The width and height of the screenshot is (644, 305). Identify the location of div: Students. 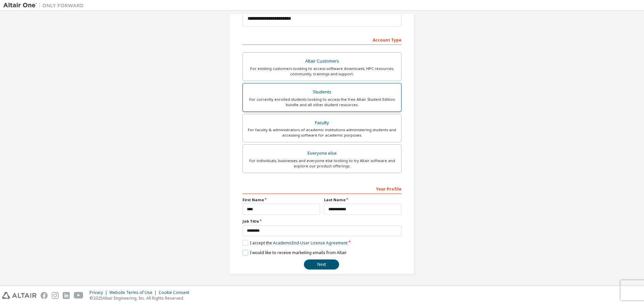
(322, 92).